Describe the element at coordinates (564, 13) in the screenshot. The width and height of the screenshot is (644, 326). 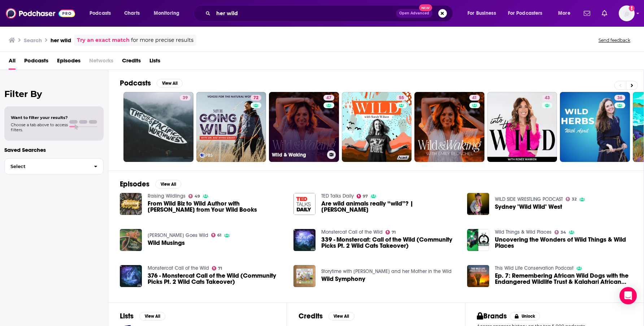
I see `span: More` at that location.